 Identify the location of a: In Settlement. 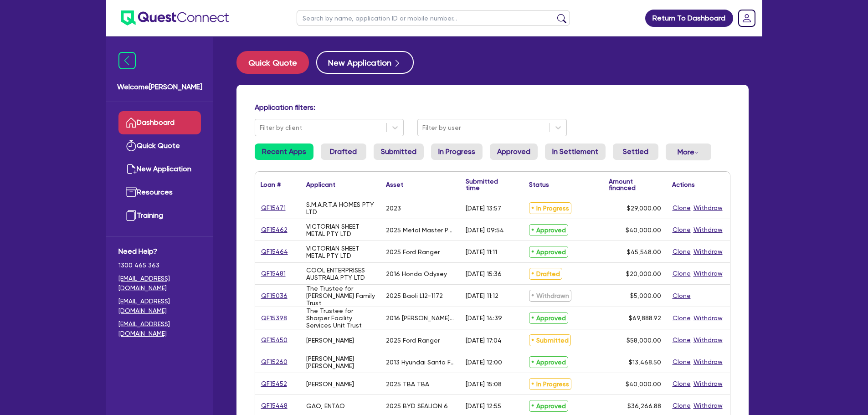
(575, 152).